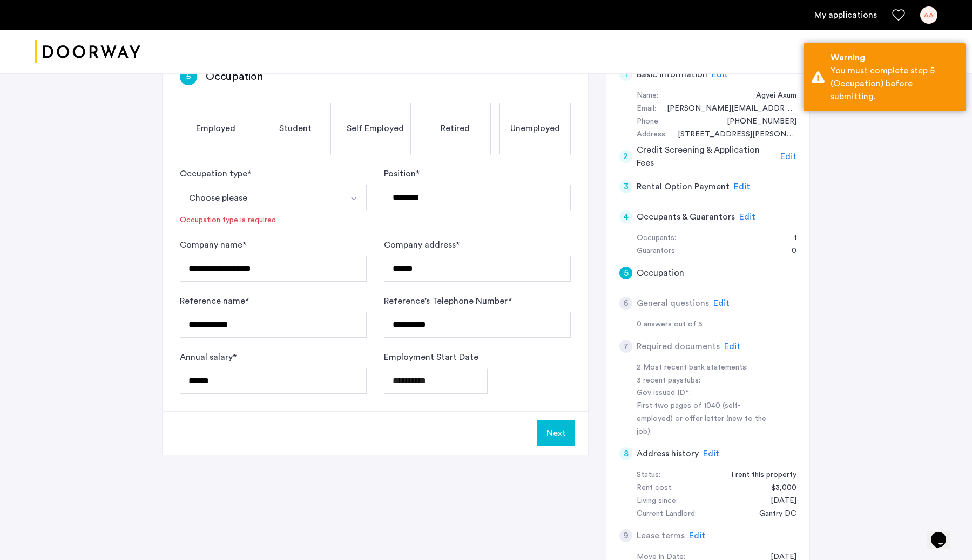 This screenshot has width=972, height=560. Describe the element at coordinates (704, 381) in the screenshot. I see `div: 3 recent paystubs:` at that location.